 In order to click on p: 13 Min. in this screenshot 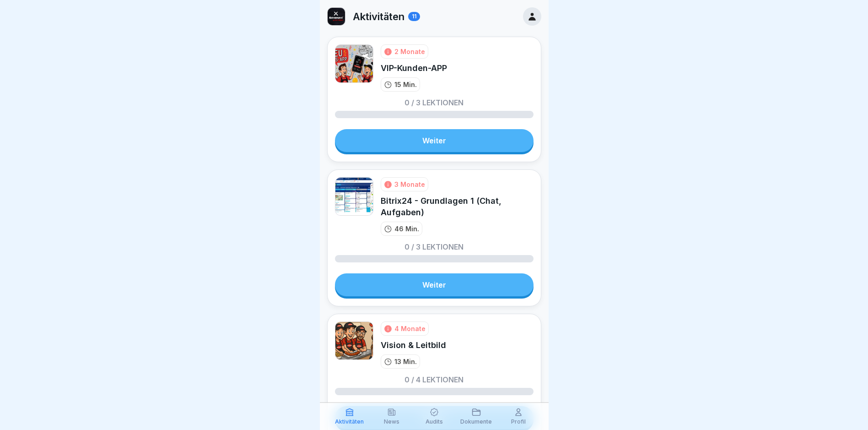, I will do `click(405, 361)`.